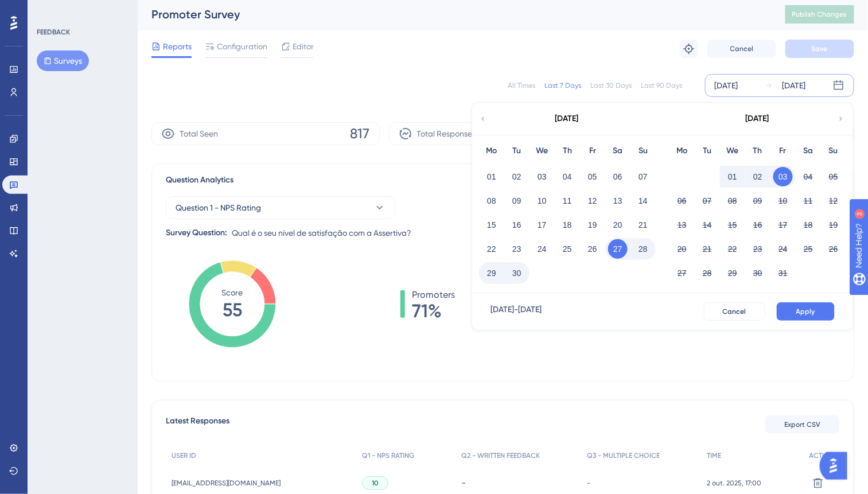 The height and width of the screenshot is (494, 868). I want to click on span: Question Analytics, so click(200, 180).